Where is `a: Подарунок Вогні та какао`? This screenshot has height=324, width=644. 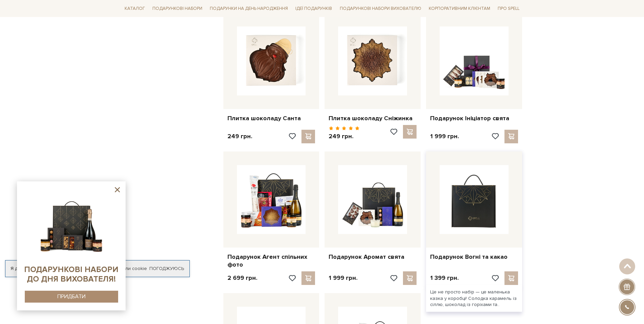 a: Подарунок Вогні та какао is located at coordinates (474, 257).